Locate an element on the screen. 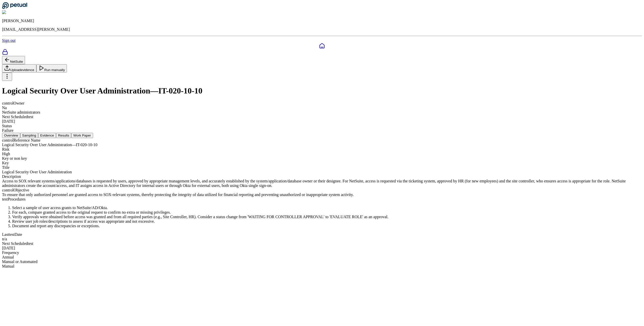 The height and width of the screenshot is (326, 644). div: control Owner is located at coordinates (322, 103).